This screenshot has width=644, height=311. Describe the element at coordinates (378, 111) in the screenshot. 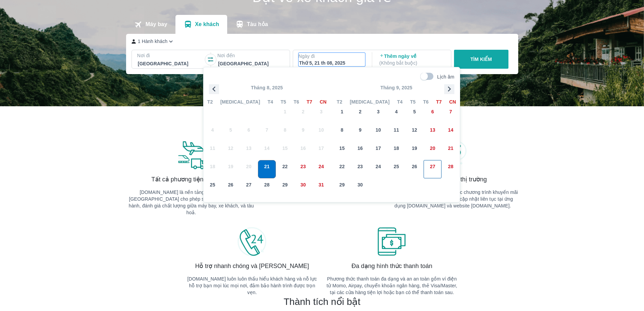

I see `span: 3` at that location.